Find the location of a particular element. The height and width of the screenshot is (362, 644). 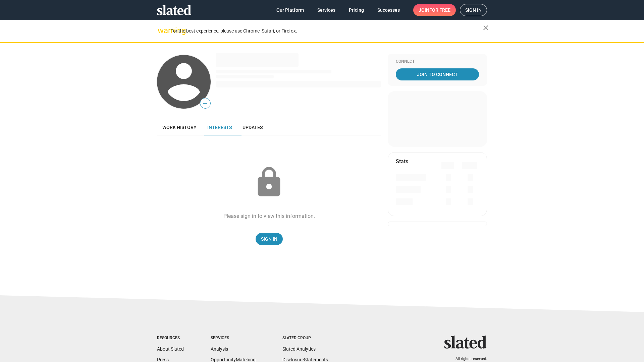

a: Services is located at coordinates (326, 10).